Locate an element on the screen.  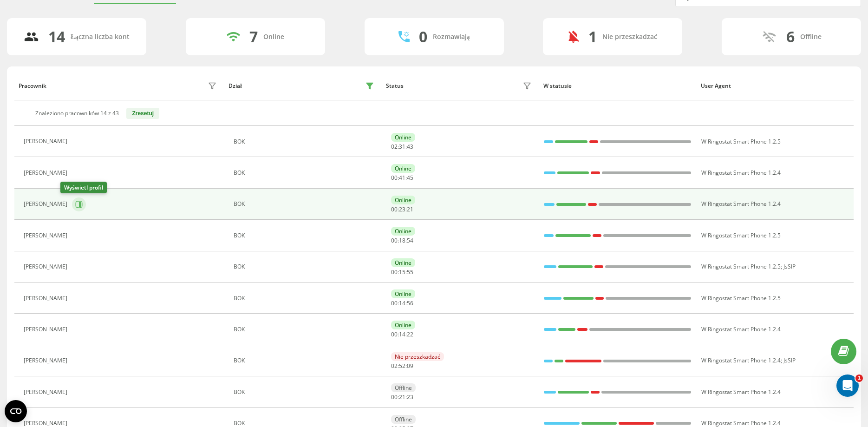
span: 43 is located at coordinates (410, 147).